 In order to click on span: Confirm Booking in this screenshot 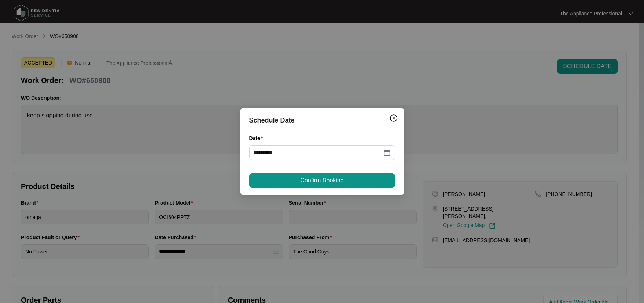, I will do `click(322, 180)`.